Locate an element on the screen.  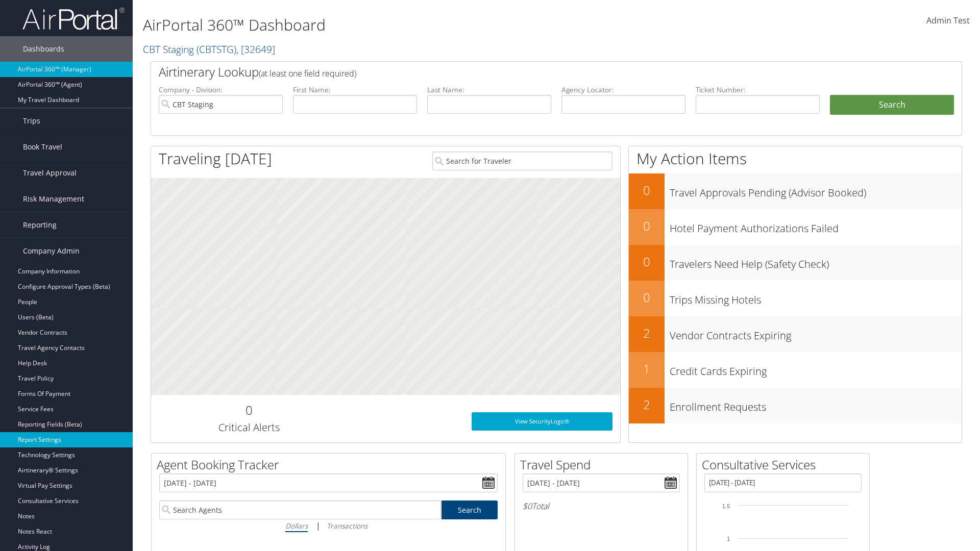
span: Trips is located at coordinates (32, 121).